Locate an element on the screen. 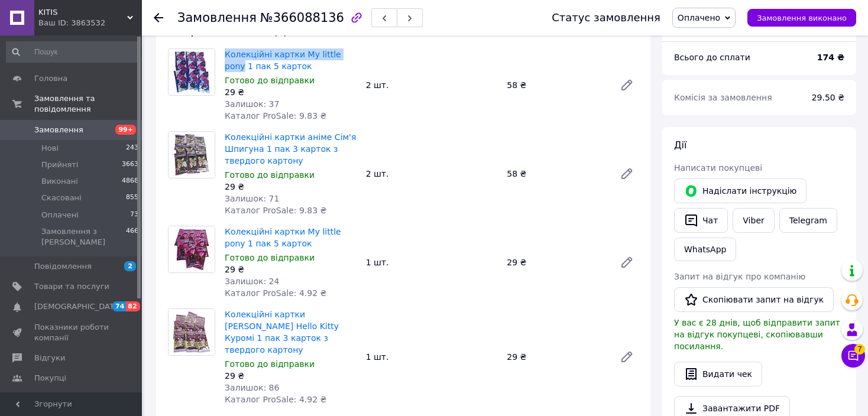 This screenshot has height=416, width=868. span: 855 is located at coordinates (132, 198).